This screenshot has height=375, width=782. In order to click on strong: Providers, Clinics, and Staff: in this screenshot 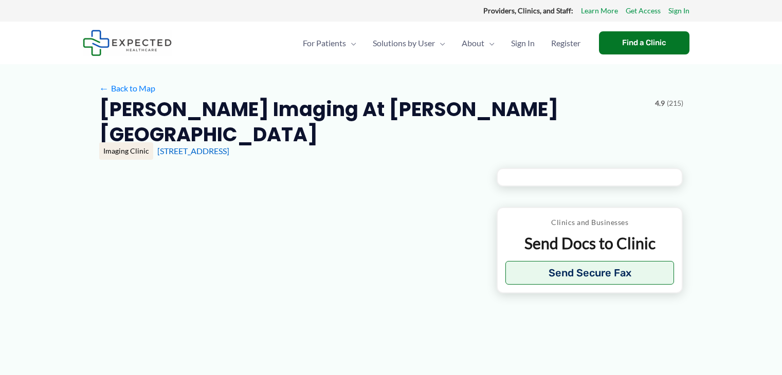, I will do `click(528, 10)`.